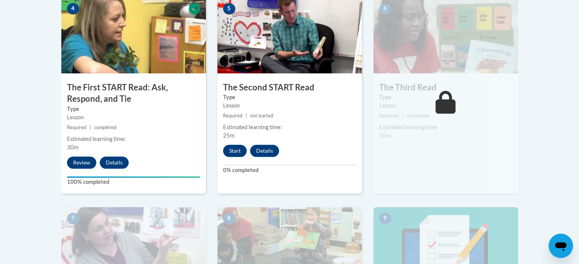 This screenshot has width=579, height=264. What do you see at coordinates (229, 9) in the screenshot?
I see `span: 5` at bounding box center [229, 9].